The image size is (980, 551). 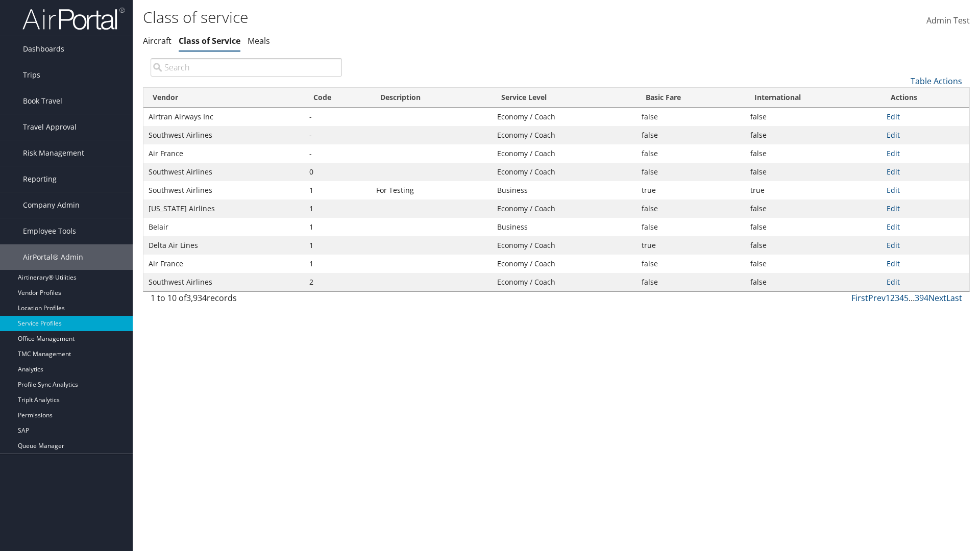 What do you see at coordinates (948, 21) in the screenshot?
I see `a: Admin Test` at bounding box center [948, 21].